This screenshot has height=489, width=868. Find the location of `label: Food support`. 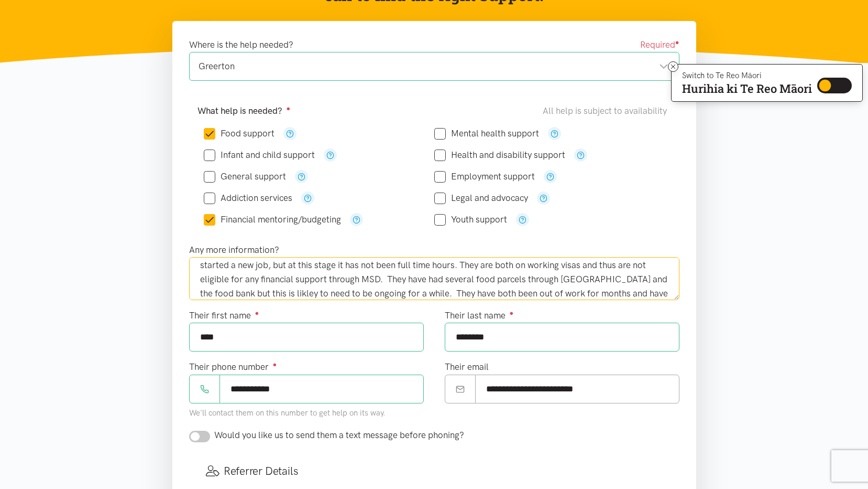

label: Food support is located at coordinates (239, 133).